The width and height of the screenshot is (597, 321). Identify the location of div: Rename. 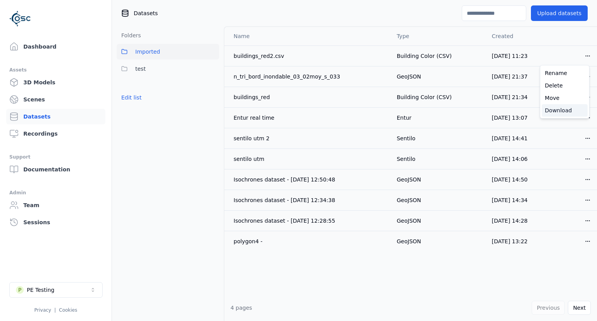
(565, 73).